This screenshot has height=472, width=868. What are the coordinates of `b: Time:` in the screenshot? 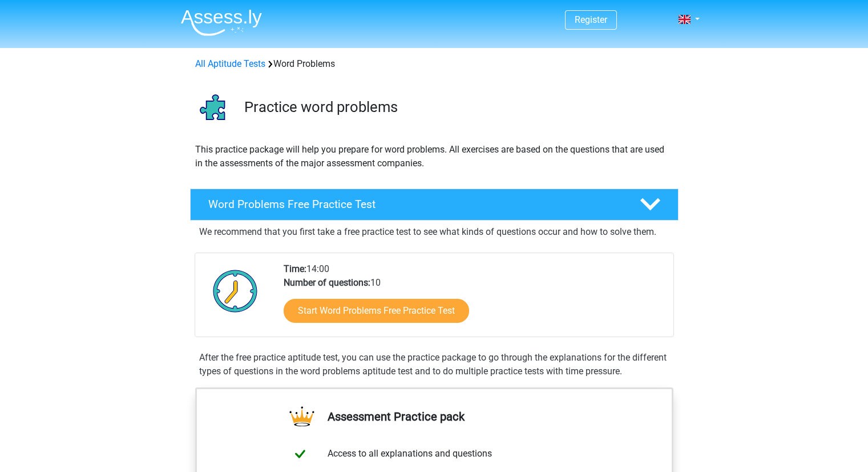 It's located at (295, 269).